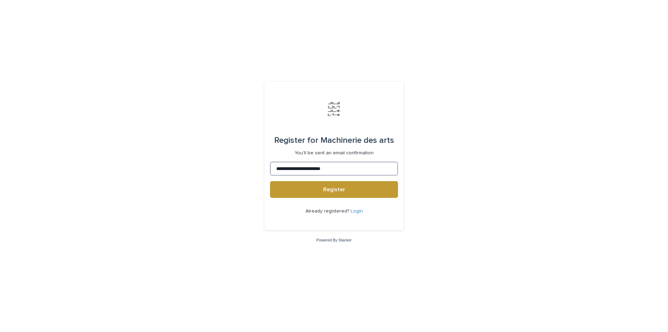  Describe the element at coordinates (334, 153) in the screenshot. I see `p: You'll be sent an email confirmation` at that location.